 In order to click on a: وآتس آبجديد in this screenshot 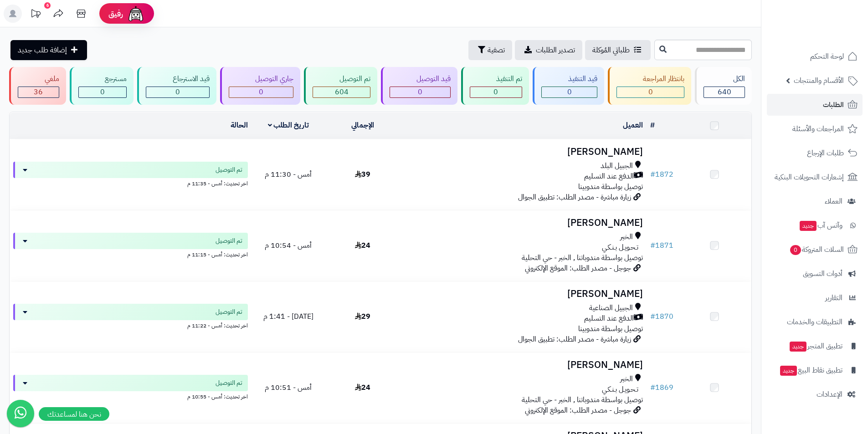, I will do `click(814, 225)`.